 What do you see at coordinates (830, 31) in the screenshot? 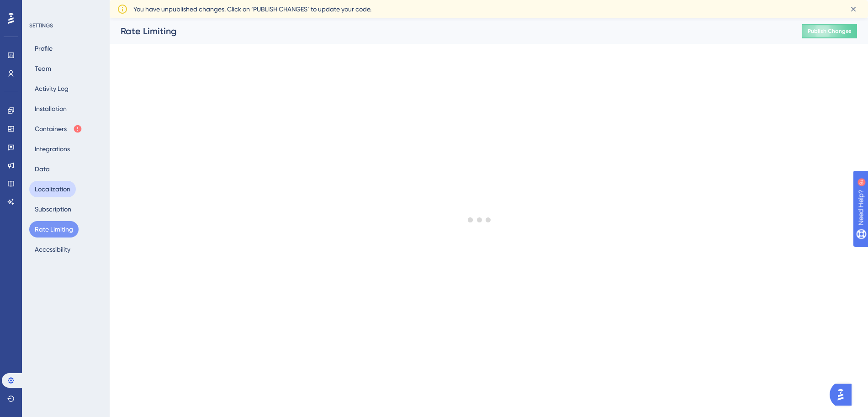
I see `button: Publish Changes` at bounding box center [830, 31].